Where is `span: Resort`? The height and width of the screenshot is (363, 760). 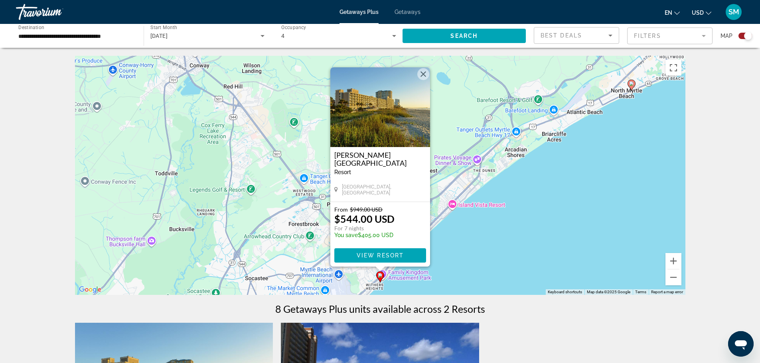 span: Resort is located at coordinates (342, 172).